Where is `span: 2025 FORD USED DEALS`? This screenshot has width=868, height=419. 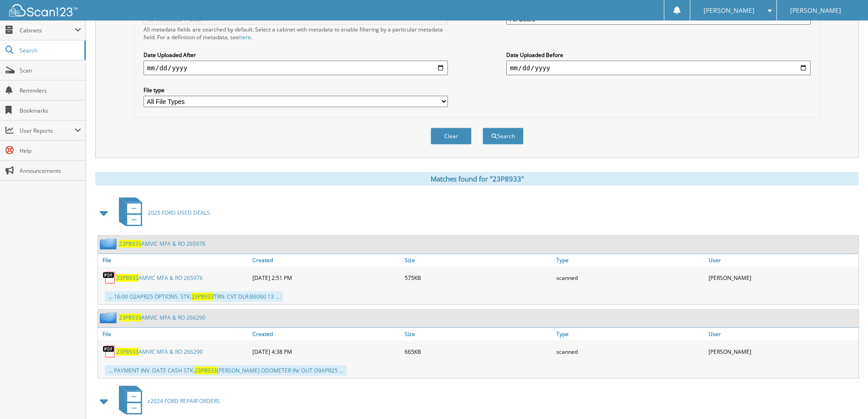 span: 2025 FORD USED DEALS is located at coordinates (179, 212).